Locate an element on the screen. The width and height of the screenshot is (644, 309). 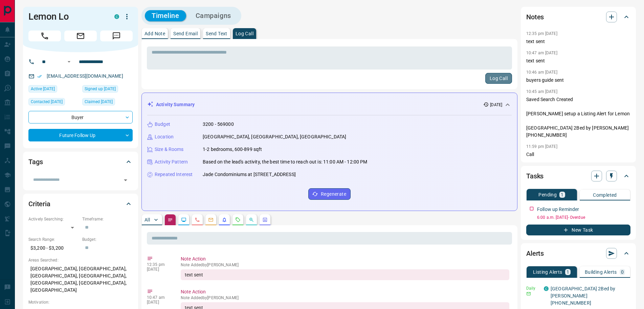
svg: Emails is located at coordinates (211, 220).